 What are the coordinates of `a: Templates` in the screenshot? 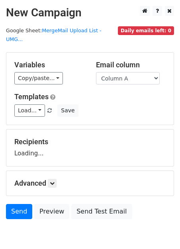 It's located at (32, 97).